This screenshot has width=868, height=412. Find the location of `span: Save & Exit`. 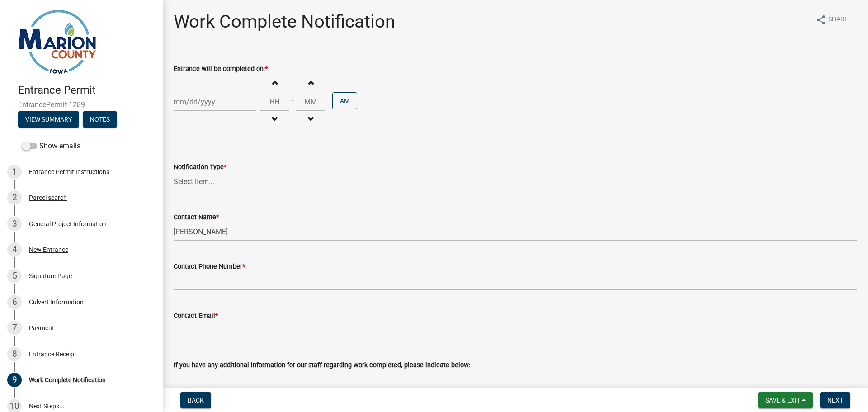

span: Save & Exit is located at coordinates (783, 400).